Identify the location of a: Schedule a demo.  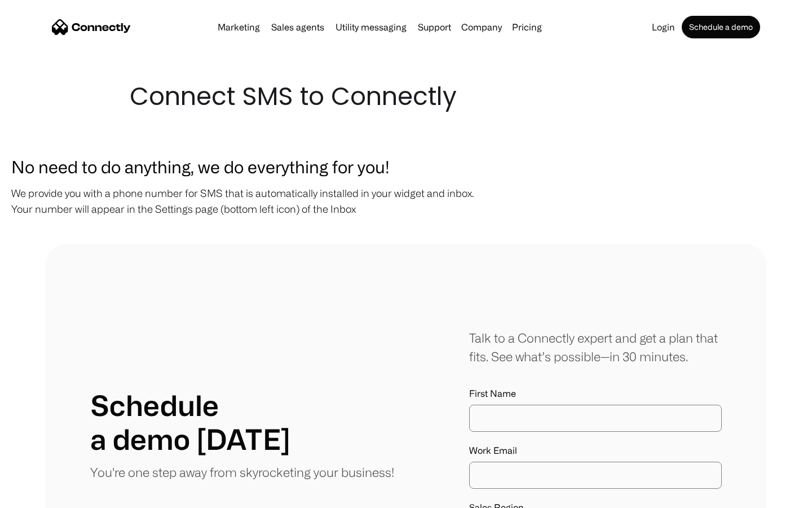
(721, 27).